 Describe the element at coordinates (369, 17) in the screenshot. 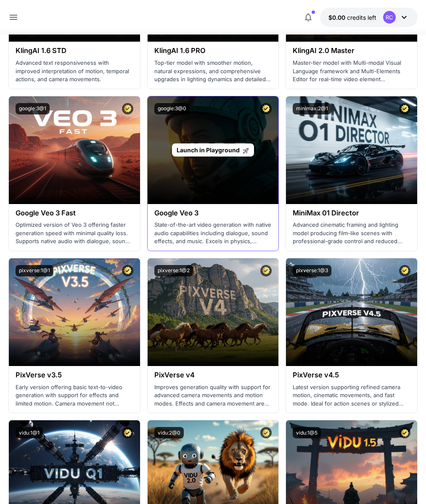

I see `button: $0.00RC` at that location.